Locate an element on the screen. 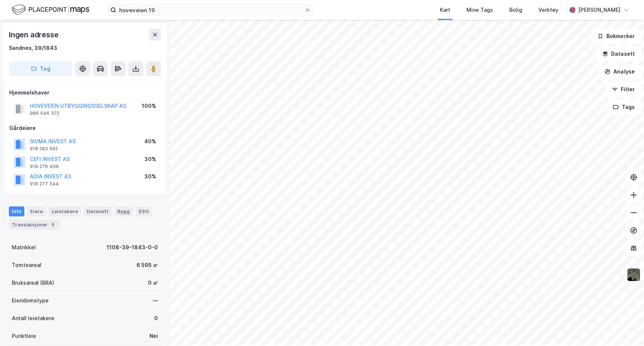  div: Bolig is located at coordinates (516, 10).